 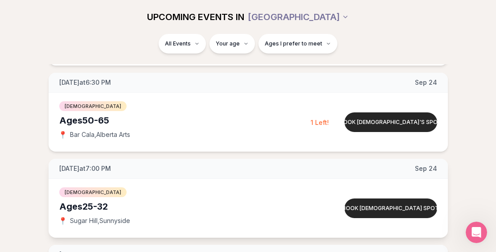 I want to click on button: Ages I prefer to meet, so click(x=298, y=44).